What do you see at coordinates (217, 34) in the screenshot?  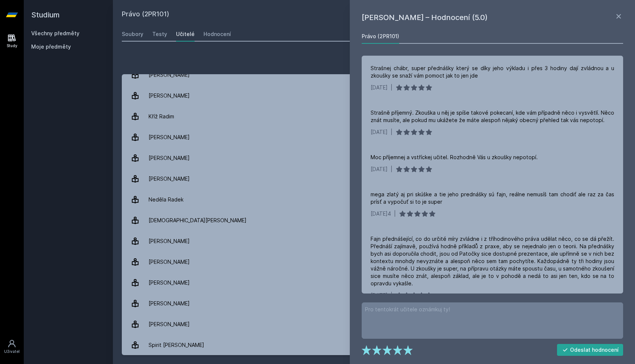 I see `a: Hodnocení` at bounding box center [217, 34].